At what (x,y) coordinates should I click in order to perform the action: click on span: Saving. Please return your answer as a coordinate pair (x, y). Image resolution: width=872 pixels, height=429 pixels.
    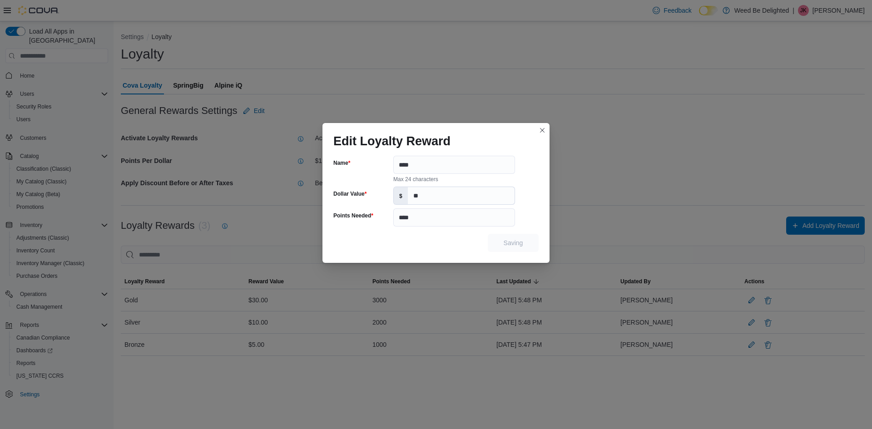
    Looking at the image, I should click on (513, 243).